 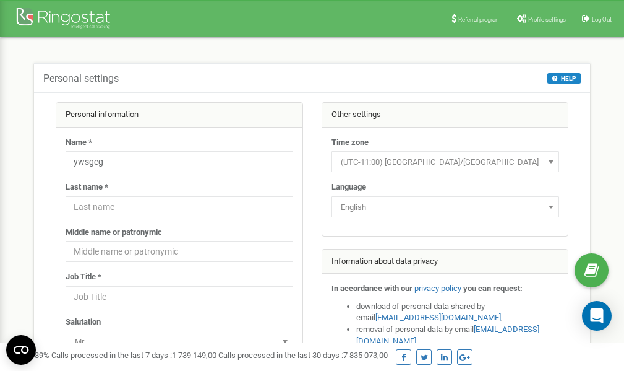 What do you see at coordinates (81, 79) in the screenshot?
I see `h5: Personal settings` at bounding box center [81, 79].